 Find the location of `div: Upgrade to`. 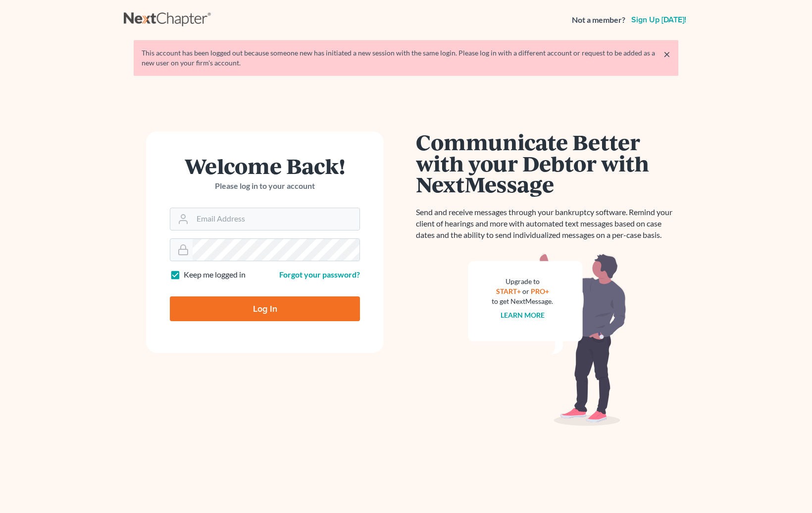

div: Upgrade to is located at coordinates (523, 282).